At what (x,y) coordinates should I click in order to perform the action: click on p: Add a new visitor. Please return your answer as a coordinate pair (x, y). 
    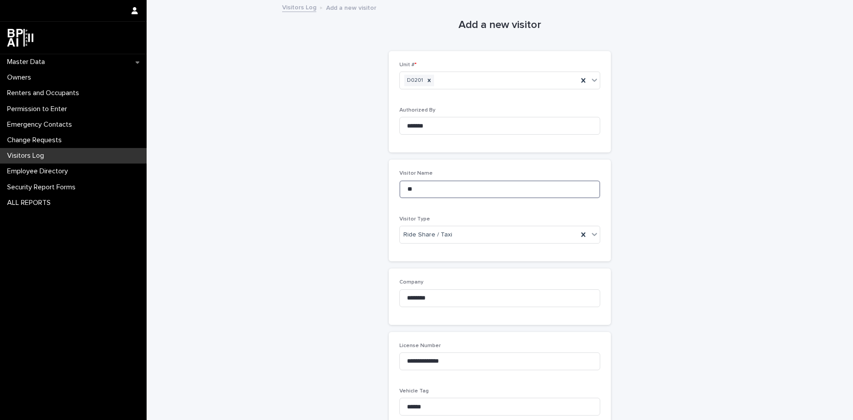
    Looking at the image, I should click on (351, 7).